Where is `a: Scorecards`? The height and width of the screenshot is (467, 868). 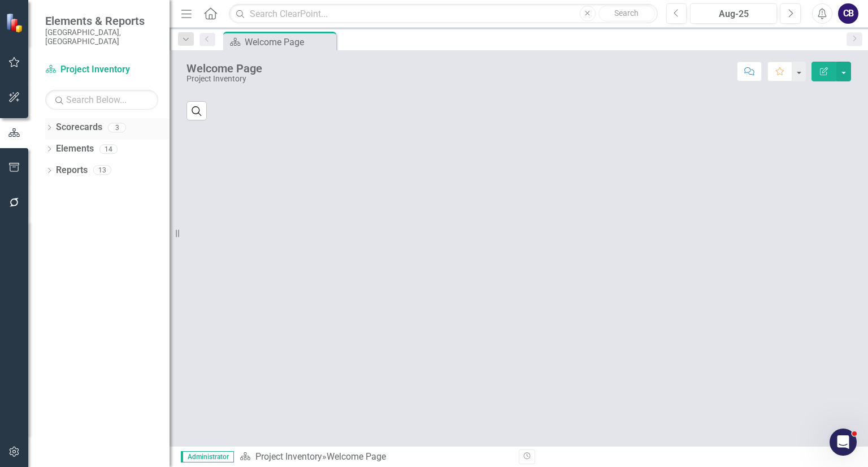 a: Scorecards is located at coordinates (79, 127).